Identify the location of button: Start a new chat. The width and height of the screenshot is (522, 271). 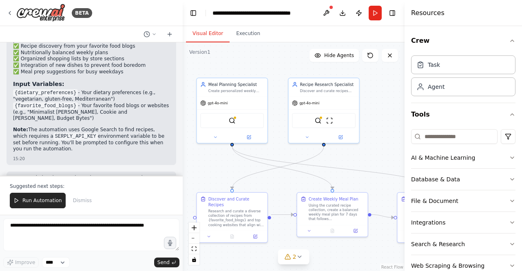
(170, 34).